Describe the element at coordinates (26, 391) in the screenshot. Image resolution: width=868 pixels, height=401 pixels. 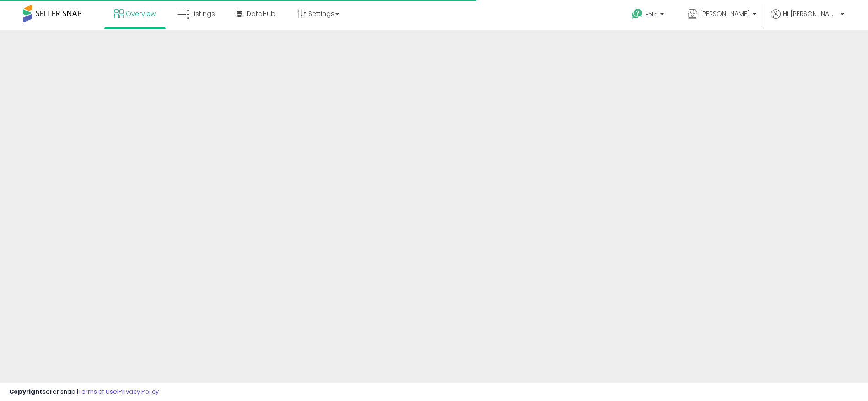
I see `strong: Copyright` at that location.